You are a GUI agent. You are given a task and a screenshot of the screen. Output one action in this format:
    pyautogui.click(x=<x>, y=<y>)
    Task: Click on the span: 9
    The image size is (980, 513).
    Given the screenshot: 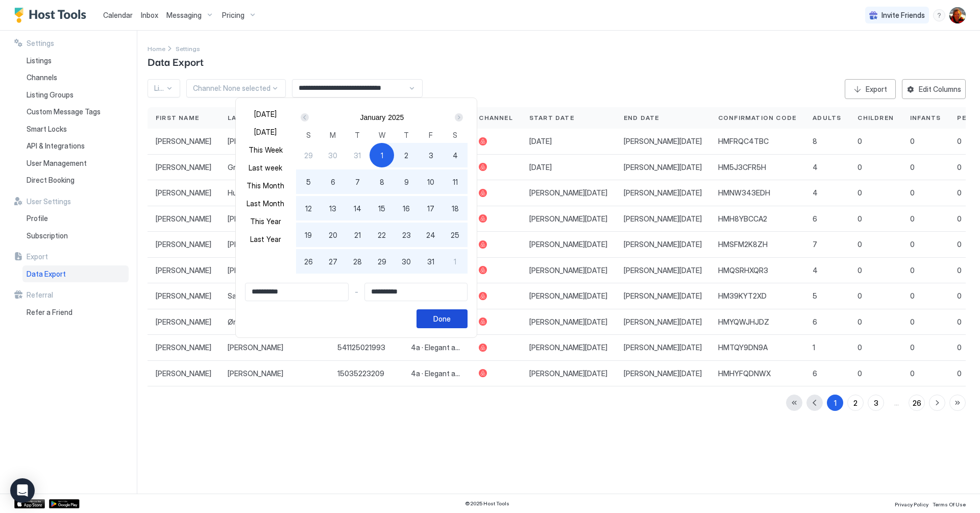 What is the action you would take?
    pyautogui.click(x=406, y=182)
    